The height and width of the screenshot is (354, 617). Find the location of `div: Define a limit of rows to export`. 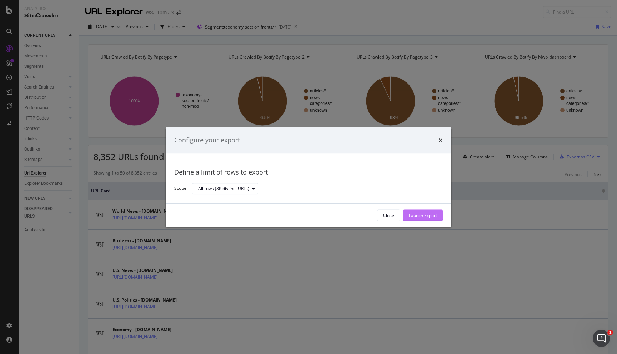

div: Define a limit of rows to export is located at coordinates (308, 172).